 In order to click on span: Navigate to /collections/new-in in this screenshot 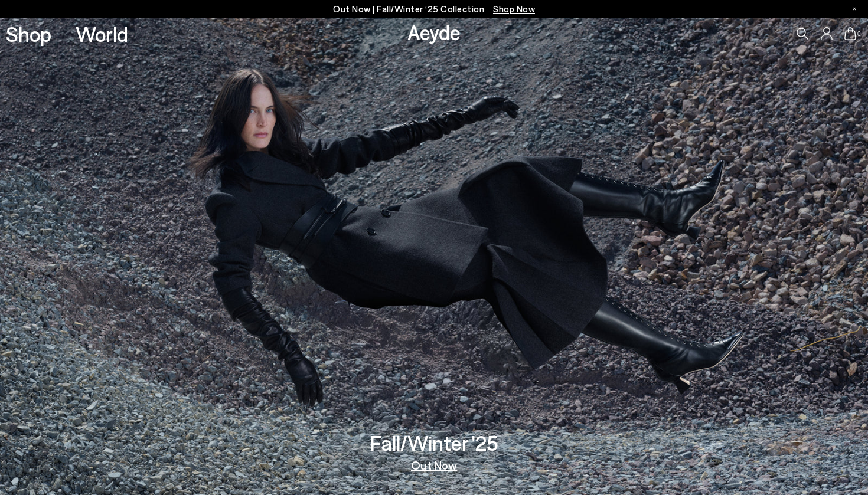, I will do `click(514, 9)`.